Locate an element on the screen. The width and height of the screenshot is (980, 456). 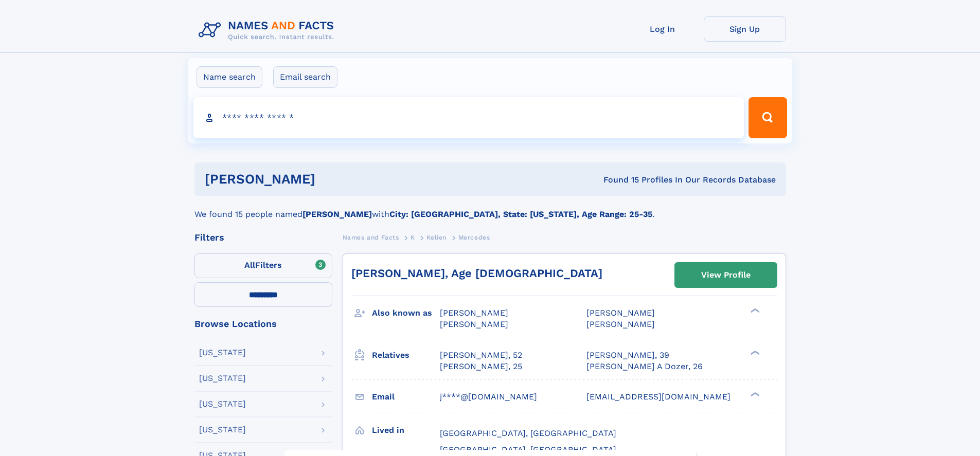
label: Name search is located at coordinates (230, 77).